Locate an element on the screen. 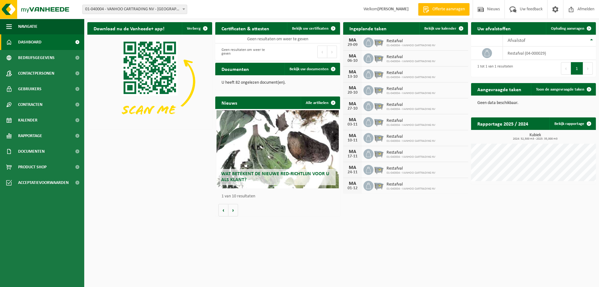 The width and height of the screenshot is (599, 287). a: Ophaling aanvragen is located at coordinates (571, 28).